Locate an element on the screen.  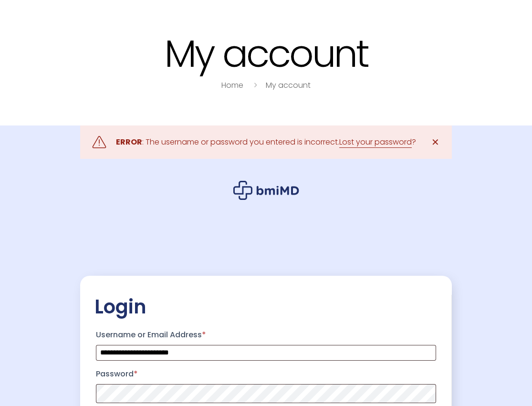
strong: ERROR is located at coordinates (129, 142).